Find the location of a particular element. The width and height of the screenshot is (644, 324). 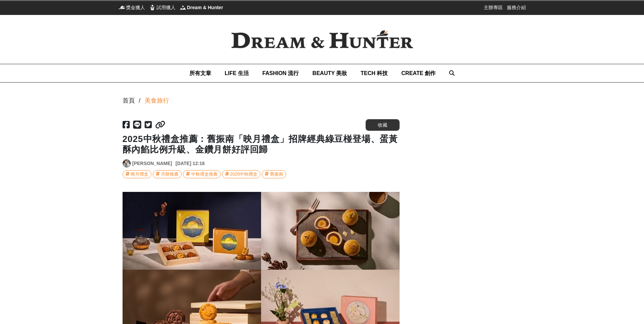

a: 映月禮盒 is located at coordinates (137, 174).